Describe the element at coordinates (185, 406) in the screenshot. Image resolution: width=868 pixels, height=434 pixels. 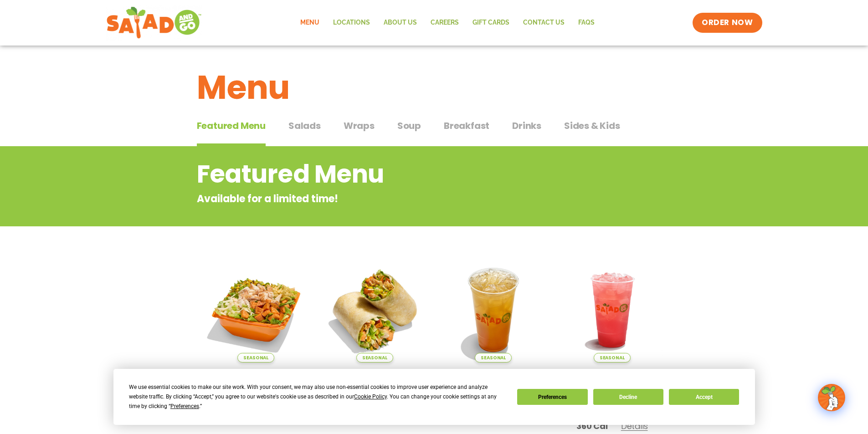
I see `span: Preferences` at that location.